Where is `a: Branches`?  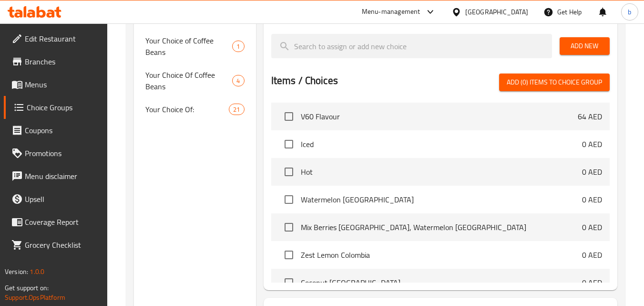 a: Branches is located at coordinates (56, 61).